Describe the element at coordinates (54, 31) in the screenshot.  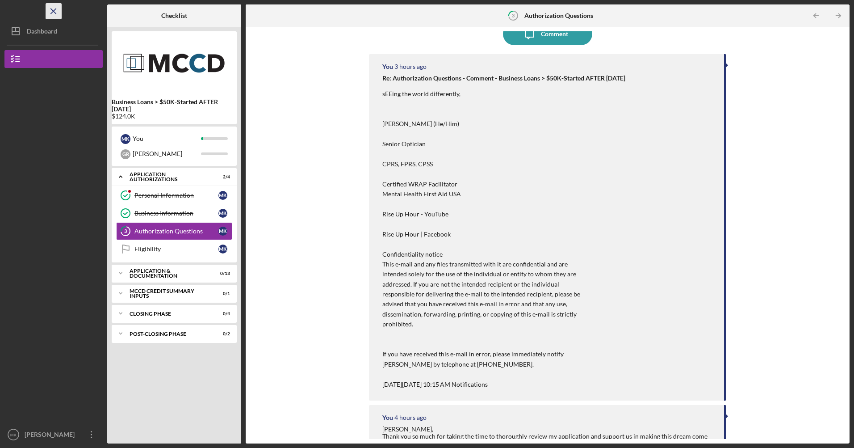
I see `button: Dashboard` at that location.